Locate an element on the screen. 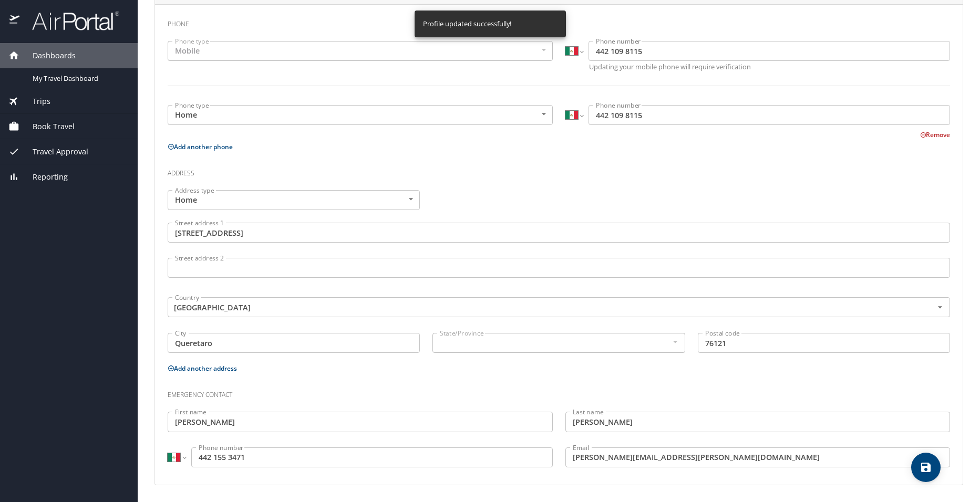 Image resolution: width=980 pixels, height=502 pixels. button: Remove is located at coordinates (935, 134).